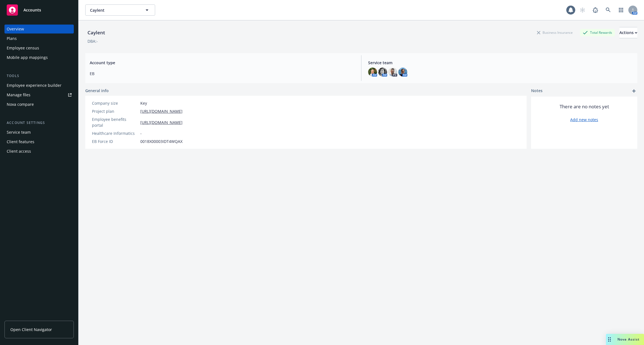 The height and width of the screenshot is (345, 644). What do you see at coordinates (628, 339) in the screenshot?
I see `span: Nova Assist` at bounding box center [628, 339].